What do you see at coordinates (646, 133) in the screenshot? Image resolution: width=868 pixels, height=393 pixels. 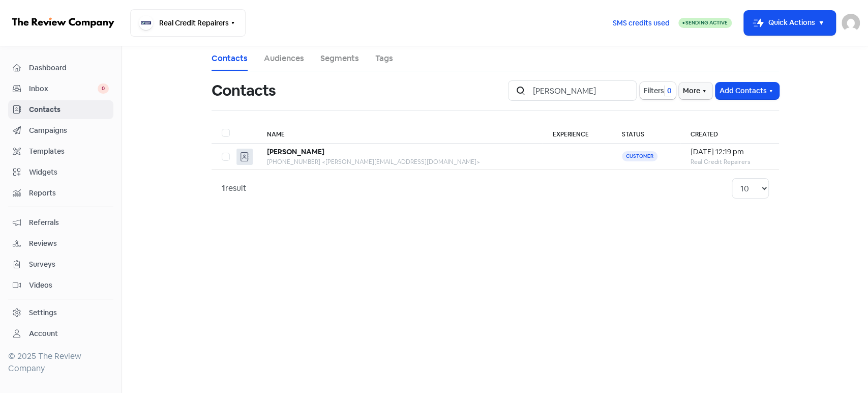 I see `th: Status` at bounding box center [646, 133].